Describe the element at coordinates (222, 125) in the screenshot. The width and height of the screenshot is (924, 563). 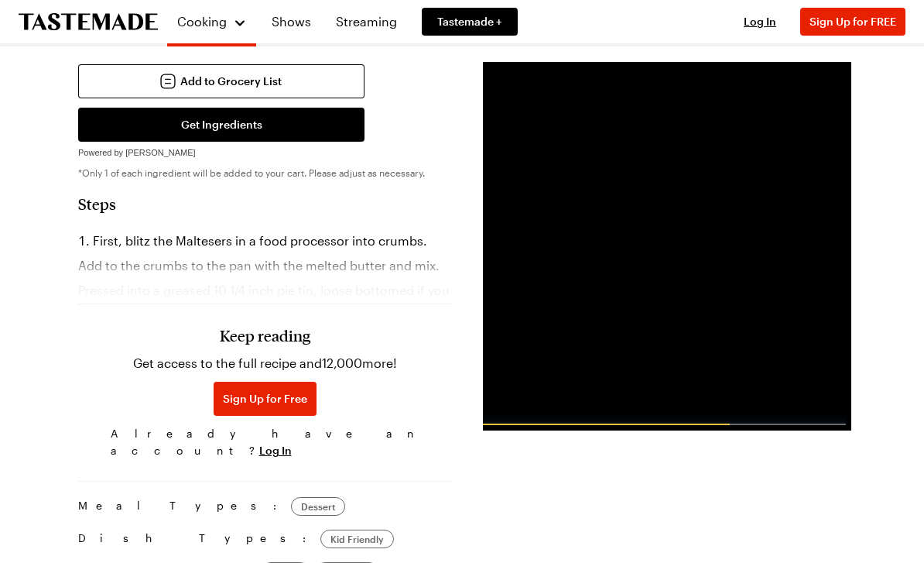
I see `button: Get Ingredients` at that location.